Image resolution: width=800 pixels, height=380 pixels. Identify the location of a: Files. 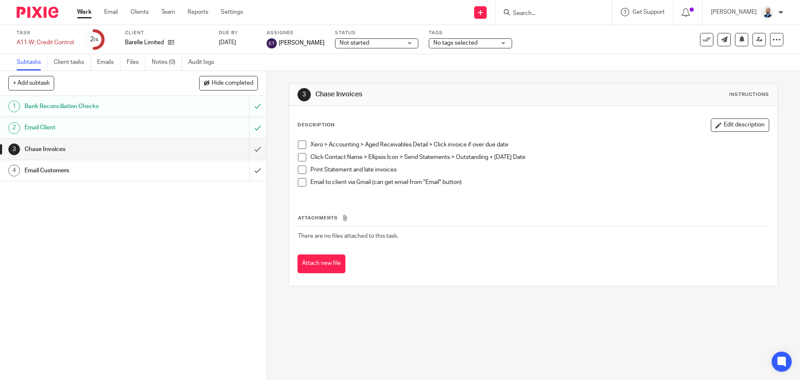
(136, 62).